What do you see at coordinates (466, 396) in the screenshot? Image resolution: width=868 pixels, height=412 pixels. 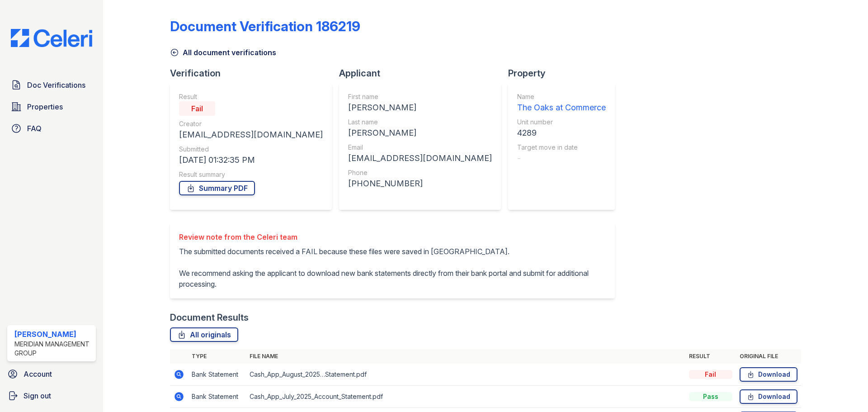 I see `td: Cash_App_July_2025_Account_Statement.pdf` at bounding box center [466, 396].